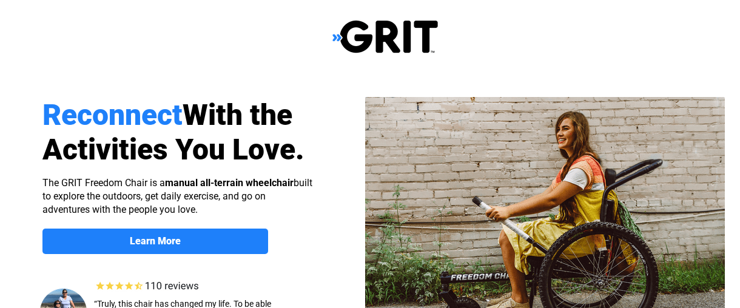  I want to click on a: Learn More, so click(155, 241).